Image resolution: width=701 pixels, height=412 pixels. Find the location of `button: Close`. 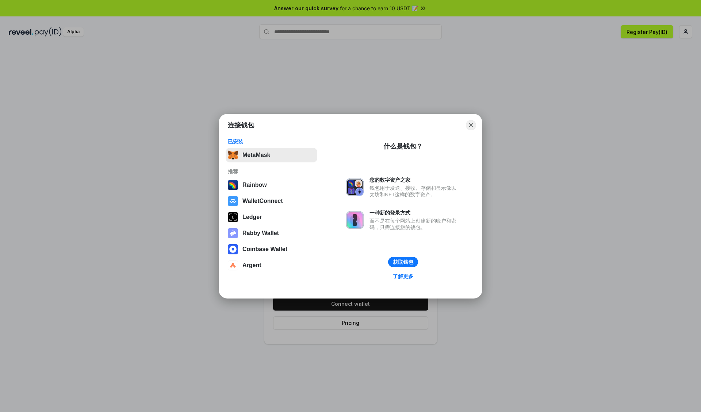

button: Close is located at coordinates (471, 125).